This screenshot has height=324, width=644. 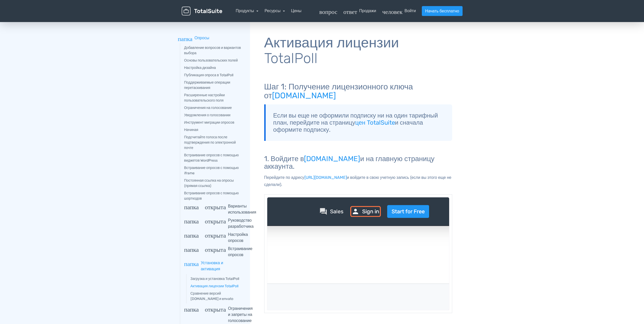 What do you see at coordinates (202, 38) in the screenshot?
I see `font: Опросы` at bounding box center [202, 38].